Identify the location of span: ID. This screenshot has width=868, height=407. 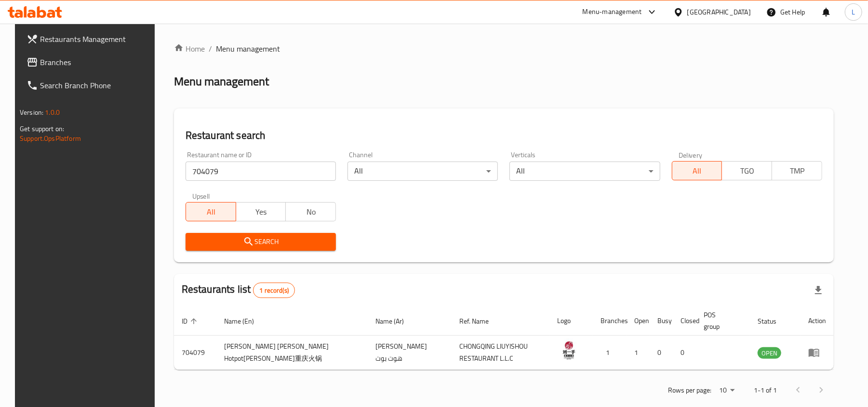
(191, 322).